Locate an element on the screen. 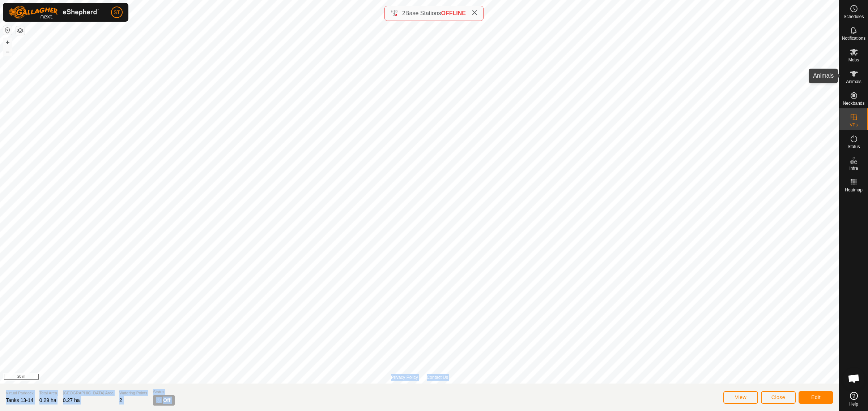 The height and width of the screenshot is (411, 868). span: Base Stations is located at coordinates (423, 13).